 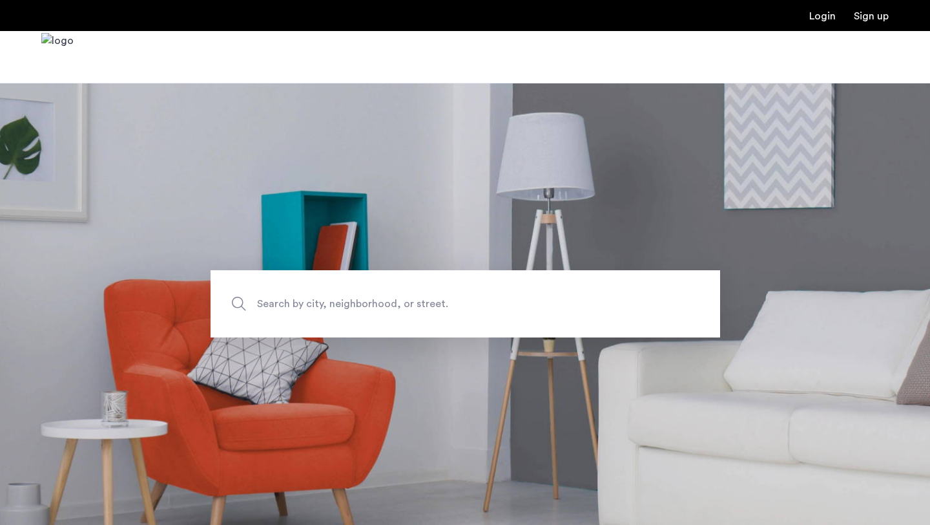 I want to click on a: Login, so click(x=822, y=16).